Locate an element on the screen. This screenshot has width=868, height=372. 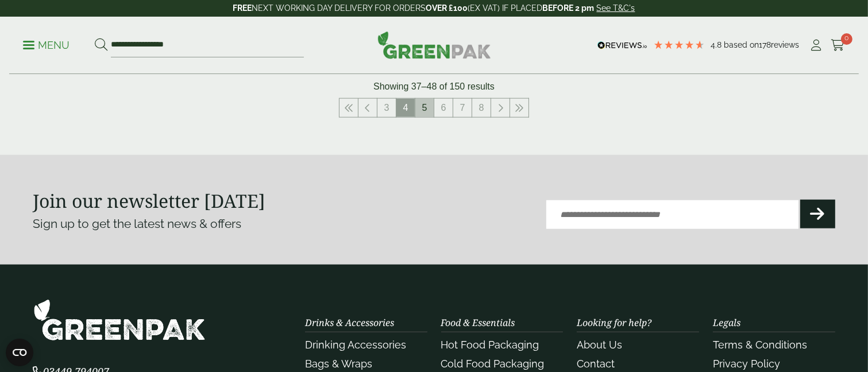
a: Cold Food Packaging is located at coordinates (493, 363).